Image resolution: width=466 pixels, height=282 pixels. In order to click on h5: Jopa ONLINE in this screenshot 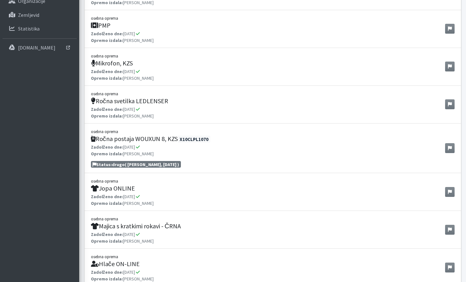, I will do `click(122, 188)`.